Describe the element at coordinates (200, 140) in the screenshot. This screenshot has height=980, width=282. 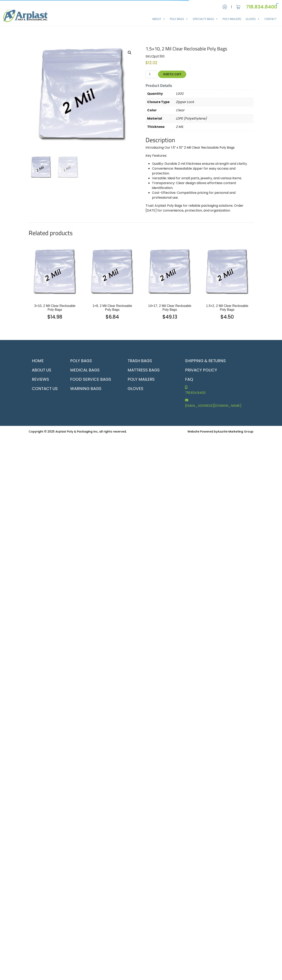
I see `h2: Description` at that location.